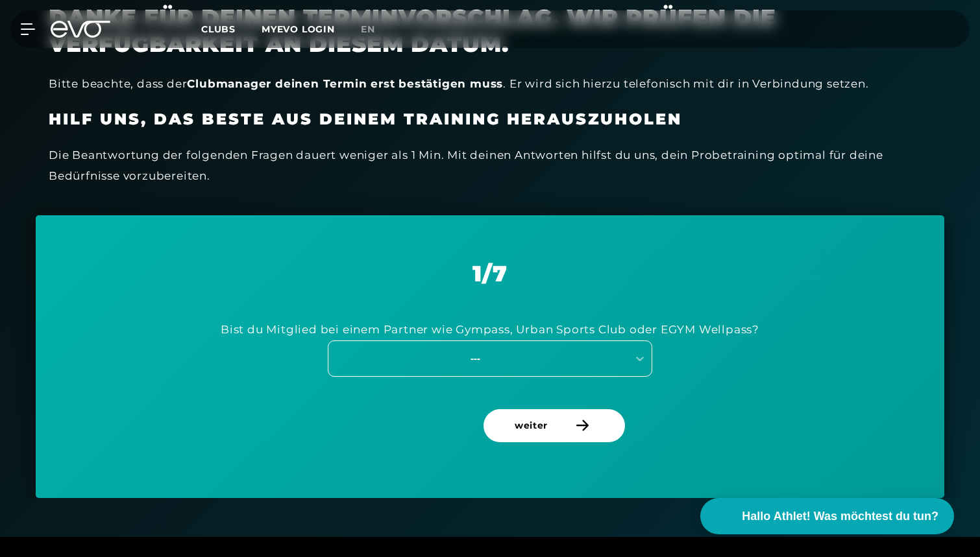  I want to click on div: Die Beantwortung der folgenden Fragen dauert weniger als 1 Min. Mit deinen Antworten hilfst du un..., so click(490, 165).